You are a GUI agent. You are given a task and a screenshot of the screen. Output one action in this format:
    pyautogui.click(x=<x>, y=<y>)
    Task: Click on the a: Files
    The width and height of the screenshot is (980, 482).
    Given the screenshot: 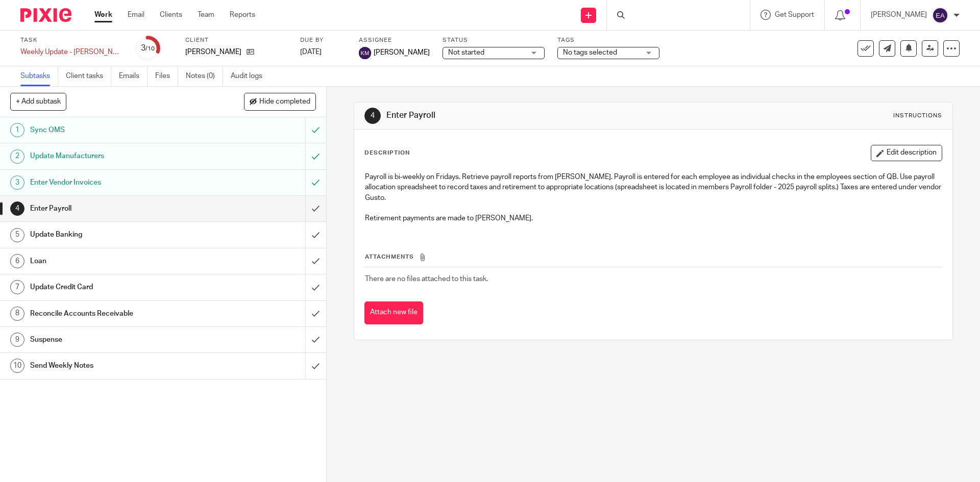 What is the action you would take?
    pyautogui.click(x=167, y=76)
    